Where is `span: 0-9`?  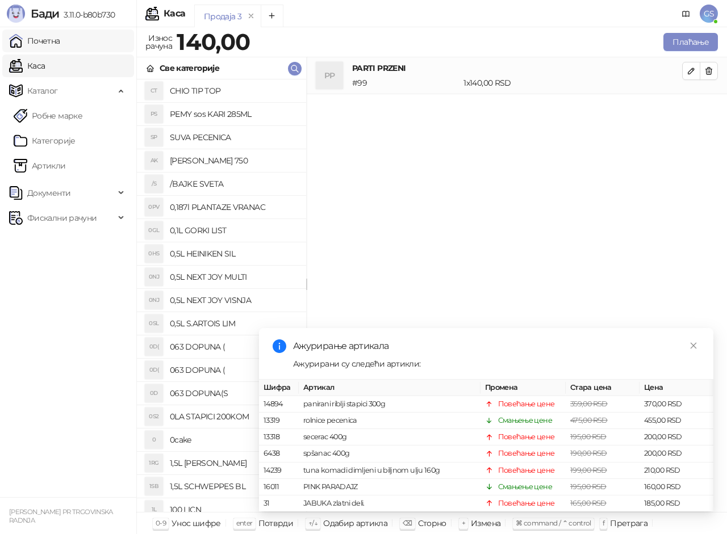
span: 0-9 is located at coordinates (161, 523).